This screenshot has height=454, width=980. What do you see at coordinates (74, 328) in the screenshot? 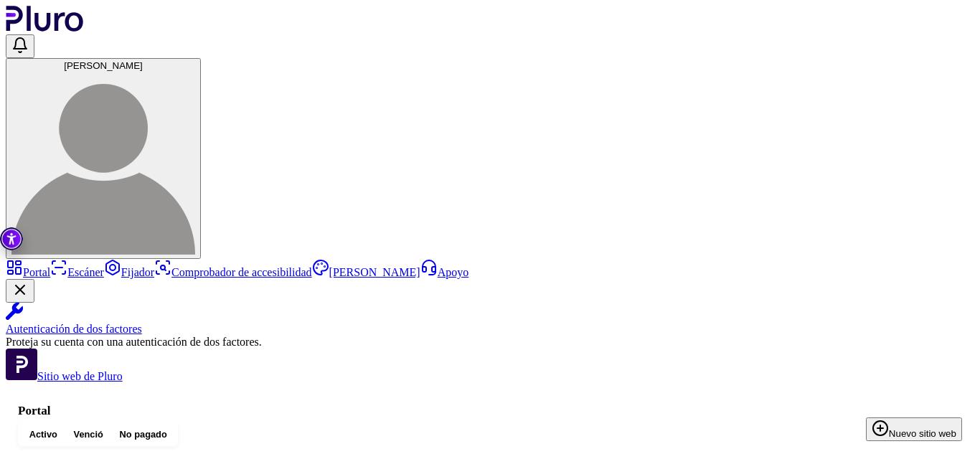
I see `font: Autenticación de dos factores` at bounding box center [74, 328].